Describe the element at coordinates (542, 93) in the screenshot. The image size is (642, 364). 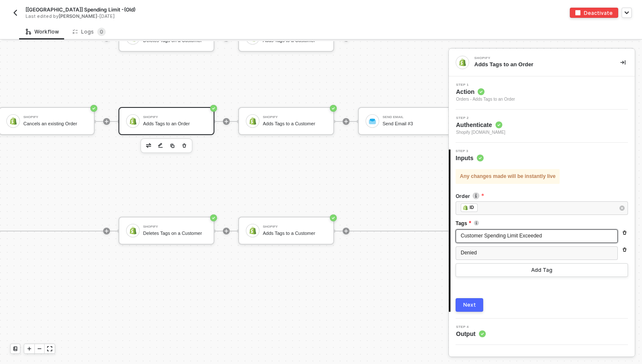
I see `div: Step 1Action Orders - Adds Tags to an Order` at that location.